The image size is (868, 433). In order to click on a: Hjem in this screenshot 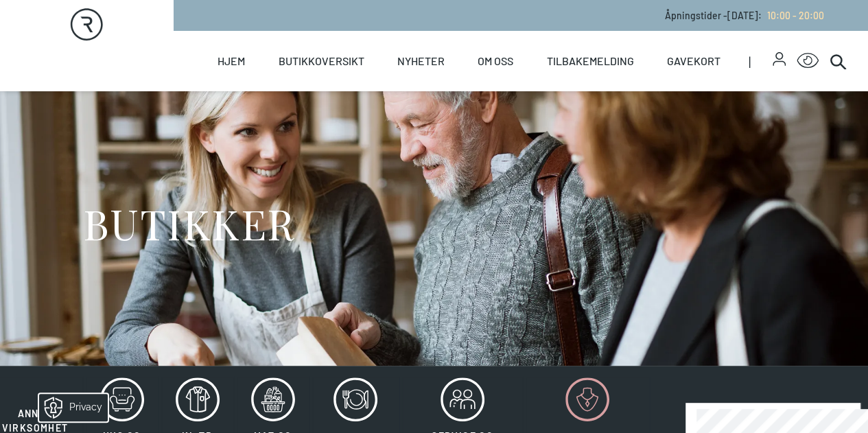, I will do `click(232, 61)`.